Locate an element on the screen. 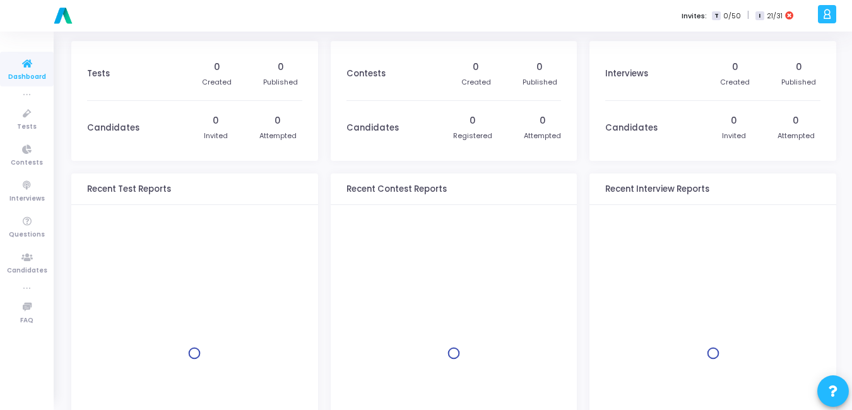  span: Tests is located at coordinates (27, 127).